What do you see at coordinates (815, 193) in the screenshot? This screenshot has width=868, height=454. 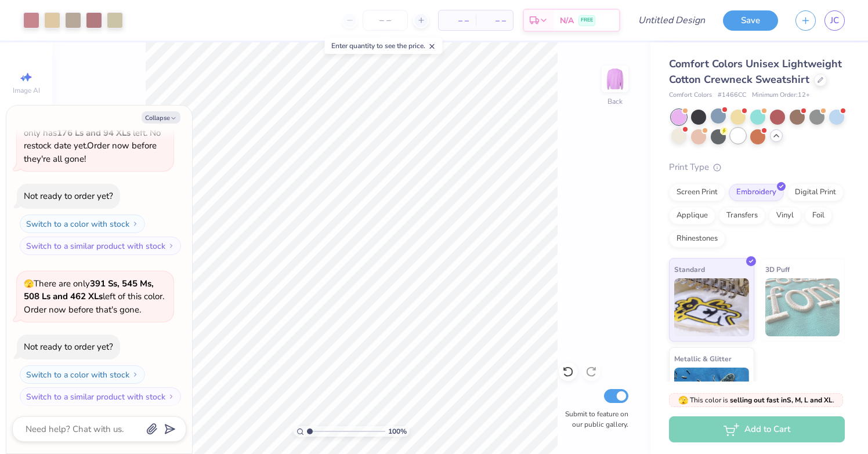 I see `div: Digital Print` at bounding box center [815, 193].